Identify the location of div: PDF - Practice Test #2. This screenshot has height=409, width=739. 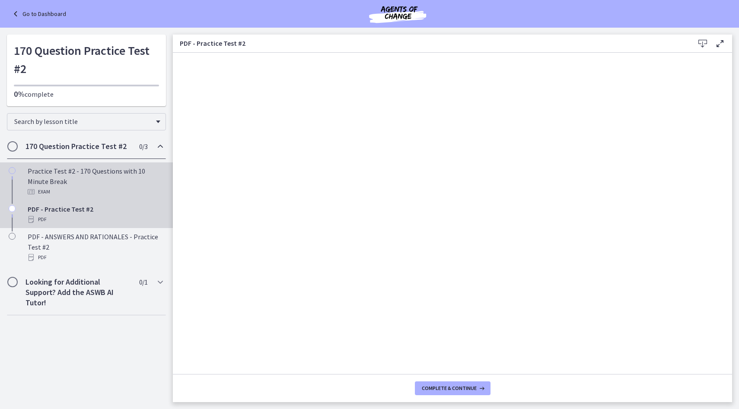
(95, 214).